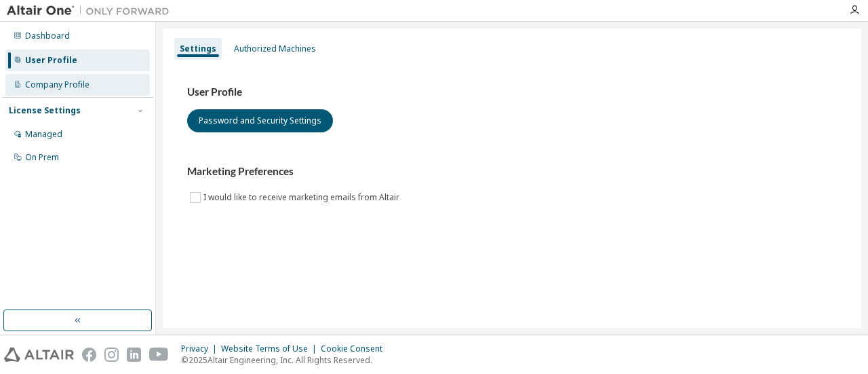 This screenshot has height=374, width=868. Describe the element at coordinates (285, 360) in the screenshot. I see `p: © 2025 Altair Engineering, Inc. All Rights Reserved.` at that location.